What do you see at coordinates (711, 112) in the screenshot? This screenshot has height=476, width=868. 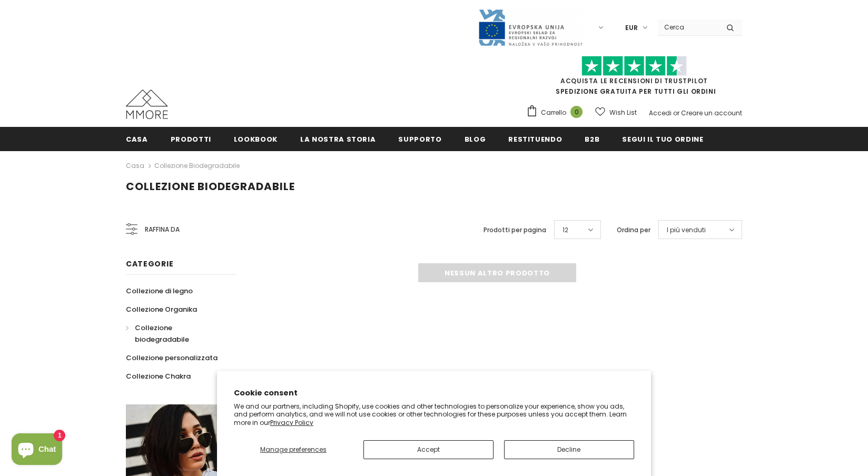 I see `a: Creare un account` at bounding box center [711, 112].